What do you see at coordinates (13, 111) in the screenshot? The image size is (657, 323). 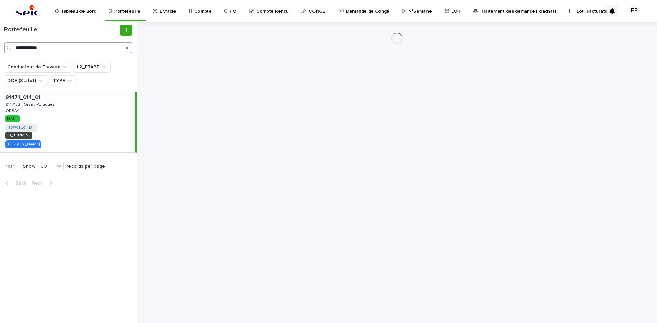 I see `p: ORSAY` at bounding box center [13, 111].